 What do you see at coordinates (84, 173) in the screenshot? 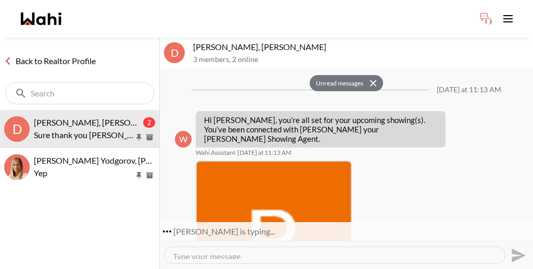
I see `p: Yep` at bounding box center [84, 173].